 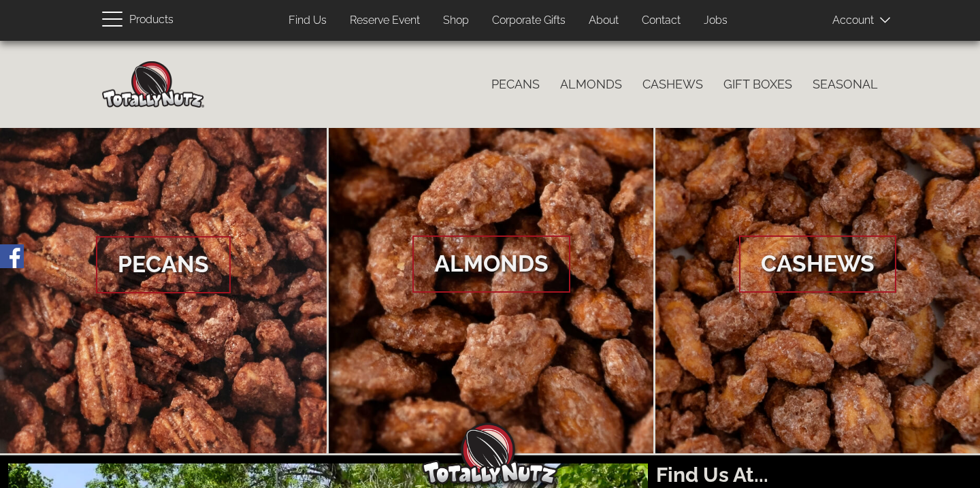 I want to click on a: About, so click(x=603, y=21).